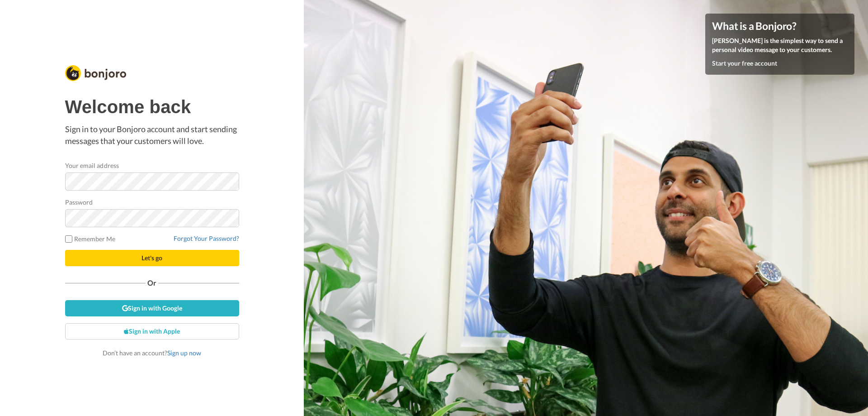 This screenshot has height=416, width=868. What do you see at coordinates (152, 107) in the screenshot?
I see `h1: Welcome back` at bounding box center [152, 107].